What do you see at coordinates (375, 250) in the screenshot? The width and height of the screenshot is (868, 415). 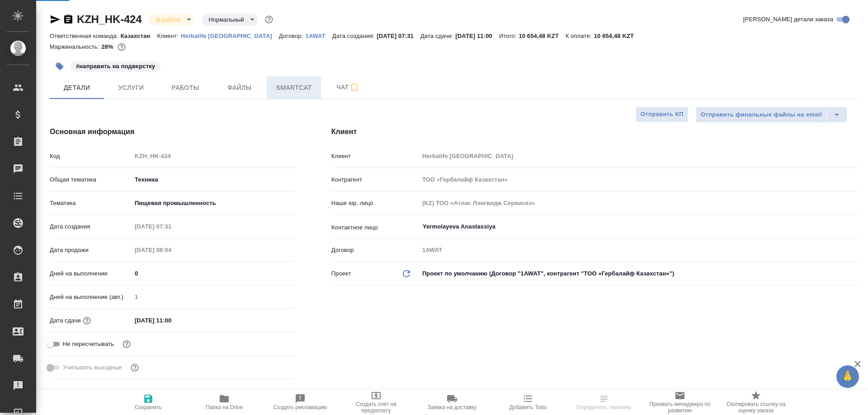 I see `p: Договор` at bounding box center [375, 250].